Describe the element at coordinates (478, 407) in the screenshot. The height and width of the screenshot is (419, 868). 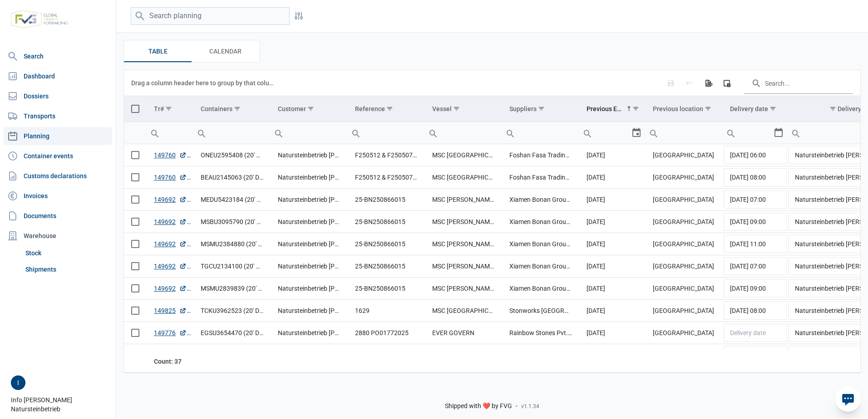
I see `span: Shipped with ❤️ by FVG` at that location.